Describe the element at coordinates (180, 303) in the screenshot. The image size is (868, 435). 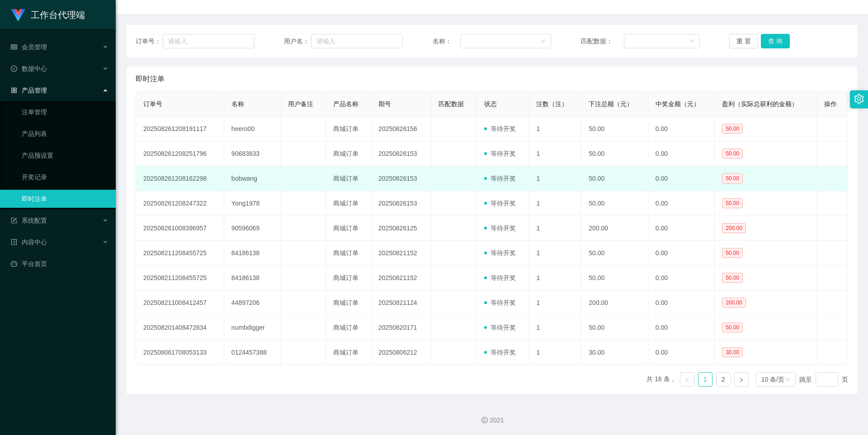
I see `td: 202508211008412457` at that location.